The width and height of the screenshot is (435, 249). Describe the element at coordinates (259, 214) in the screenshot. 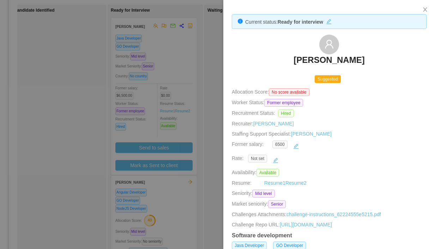

I see `span: Challenges Attachments:` at that location.